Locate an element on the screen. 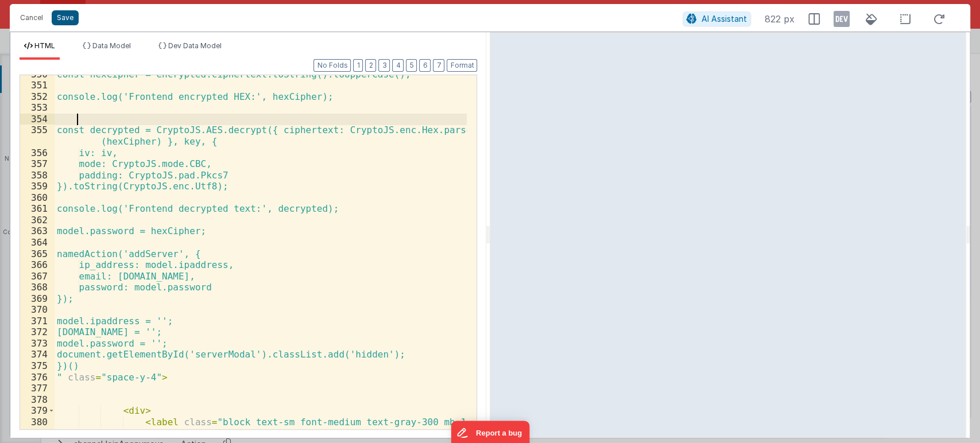  button: No Folds is located at coordinates (331, 66).